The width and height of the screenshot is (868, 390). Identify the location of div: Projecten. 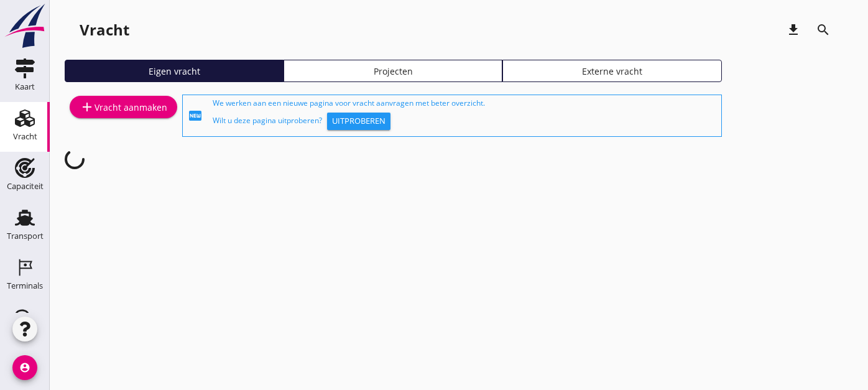
(393, 71).